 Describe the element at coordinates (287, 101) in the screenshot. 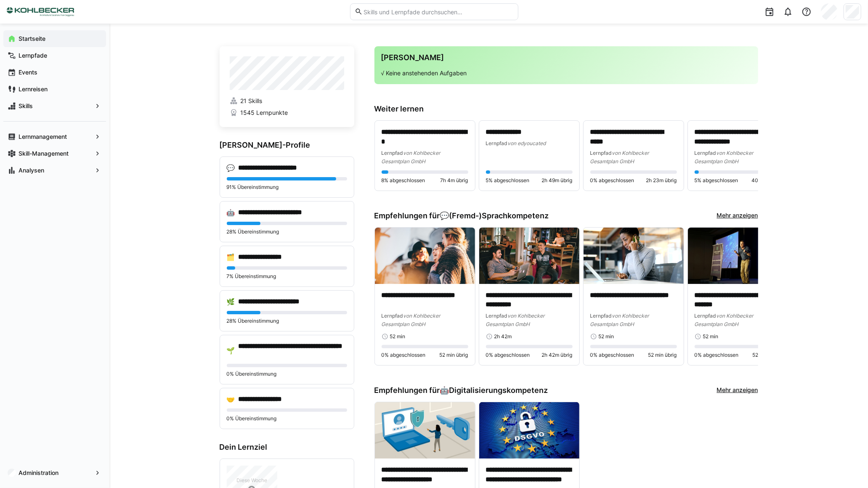

I see `a: 21 Skills` at that location.